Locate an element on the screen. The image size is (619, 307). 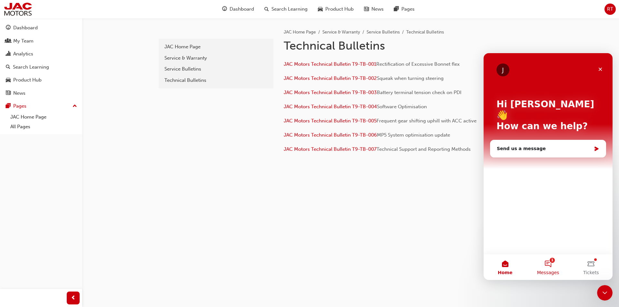
span: JAC Motors Technical Bulletin T9-TB-007 is located at coordinates (330, 149).